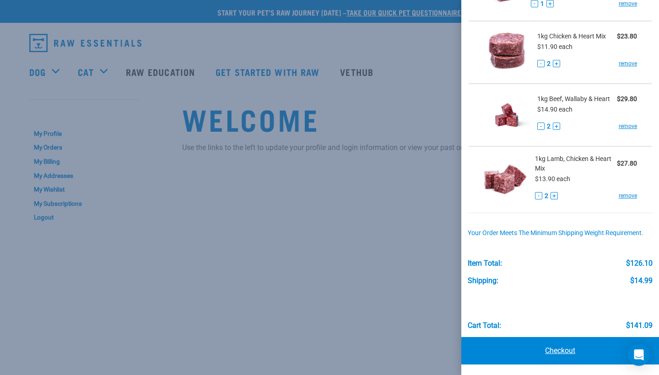  What do you see at coordinates (575, 164) in the screenshot?
I see `span: 1kg Lamb, Chicken & Heart Mix` at bounding box center [575, 164].